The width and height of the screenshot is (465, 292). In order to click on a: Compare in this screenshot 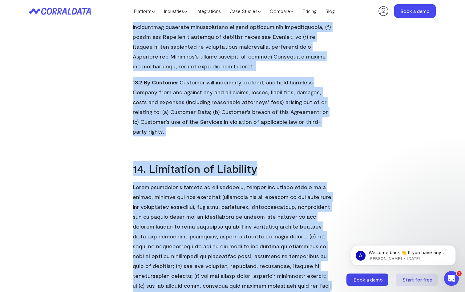, I will do `click(282, 11)`.